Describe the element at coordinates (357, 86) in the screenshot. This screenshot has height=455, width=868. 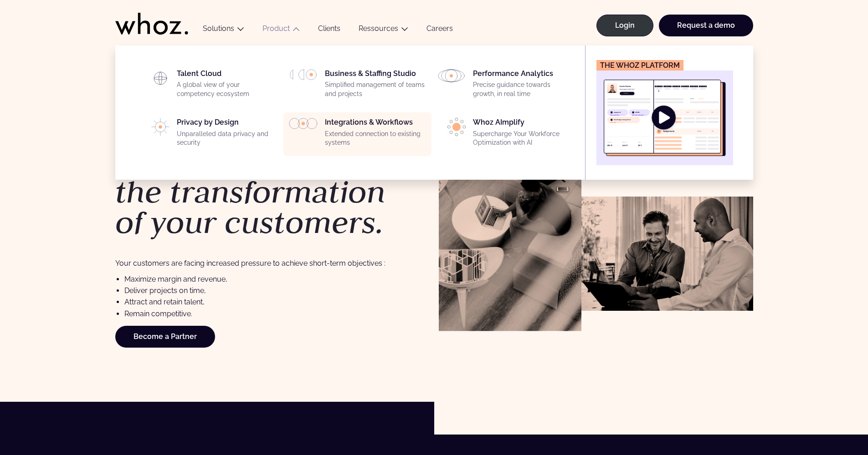
I see `a: Business & Staffing StudioSimplified management of teams and projects` at that location.